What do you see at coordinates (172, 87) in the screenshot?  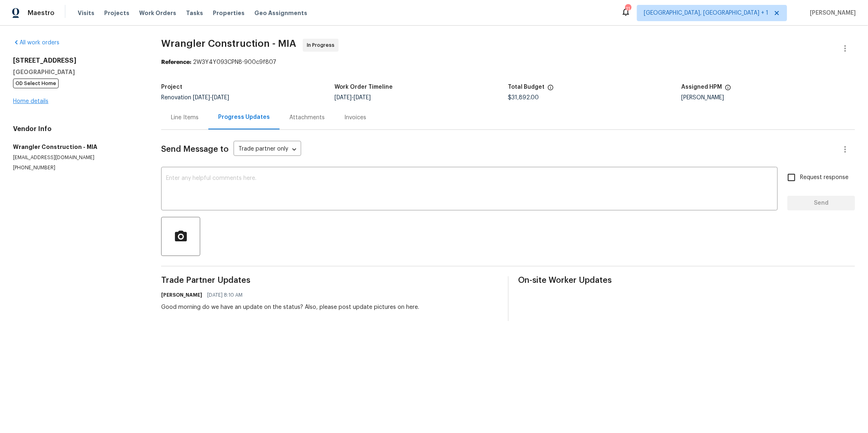 I see `h5: Project` at bounding box center [172, 87].